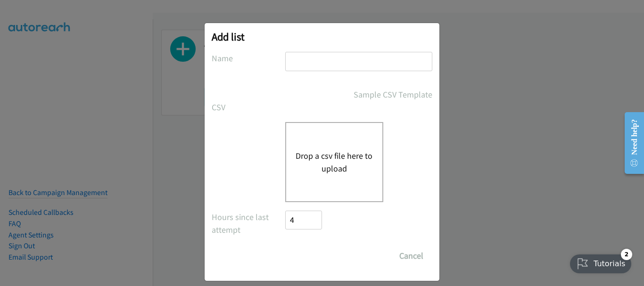 The image size is (644, 286). What do you see at coordinates (248, 107) in the screenshot?
I see `label: CSV` at bounding box center [248, 107].